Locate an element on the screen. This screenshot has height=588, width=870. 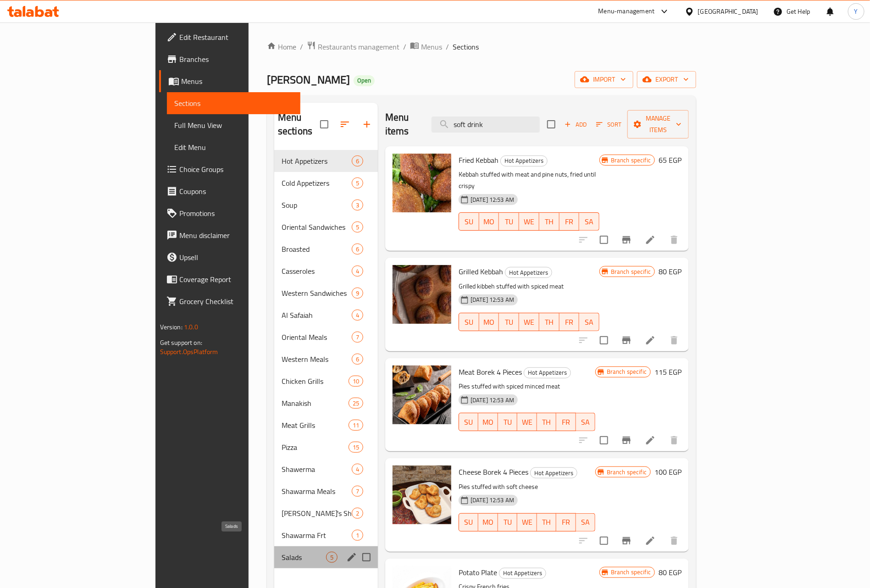
button: TU is located at coordinates (508, 522).